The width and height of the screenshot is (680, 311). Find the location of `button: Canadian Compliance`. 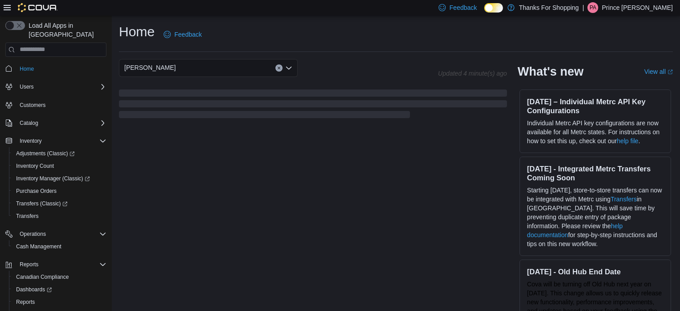

button: Canadian Compliance is located at coordinates (59, 277).